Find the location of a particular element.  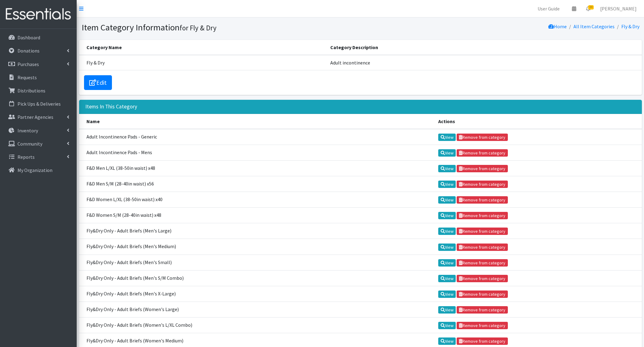

td: Fly&Dry Only - Adult Briefs (Men's Medium) is located at coordinates (257, 247).